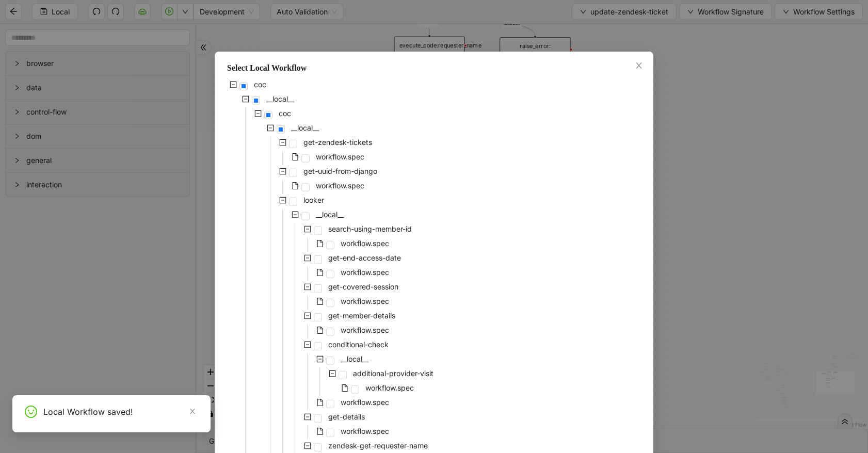  What do you see at coordinates (434, 68) in the screenshot?
I see `div: Select Local Workflow` at bounding box center [434, 68].